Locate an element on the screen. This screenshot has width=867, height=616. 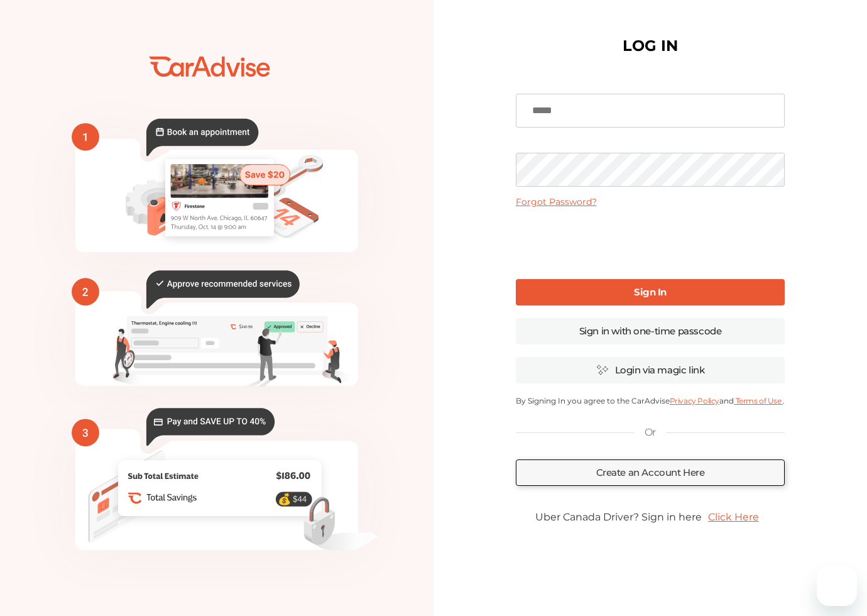
a: Sign In is located at coordinates (650, 292).